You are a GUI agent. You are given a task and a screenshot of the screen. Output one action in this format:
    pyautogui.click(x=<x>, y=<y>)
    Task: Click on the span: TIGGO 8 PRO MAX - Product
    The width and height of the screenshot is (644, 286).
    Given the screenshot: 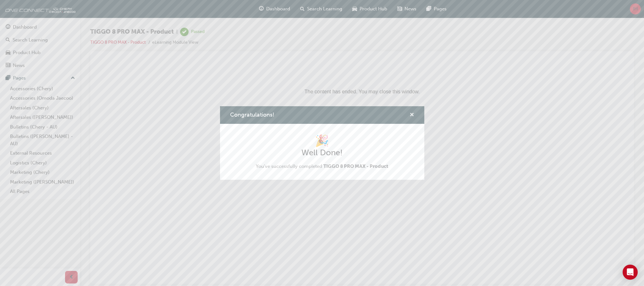 What is the action you would take?
    pyautogui.click(x=356, y=167)
    